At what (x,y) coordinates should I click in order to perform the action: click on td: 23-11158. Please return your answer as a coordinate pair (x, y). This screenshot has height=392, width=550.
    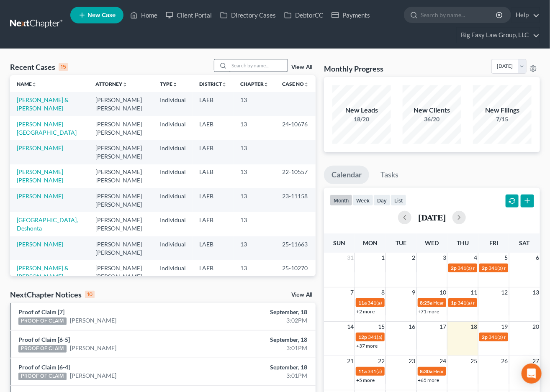
    Looking at the image, I should click on (296, 200).